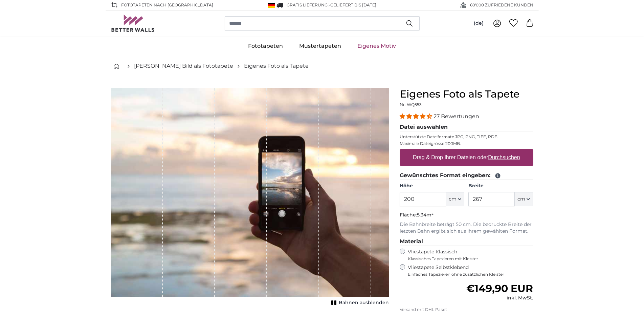 The image size is (644, 314). Describe the element at coordinates (470, 270) in the screenshot. I see `label: Vliestapete Selbstklebend` at that location.